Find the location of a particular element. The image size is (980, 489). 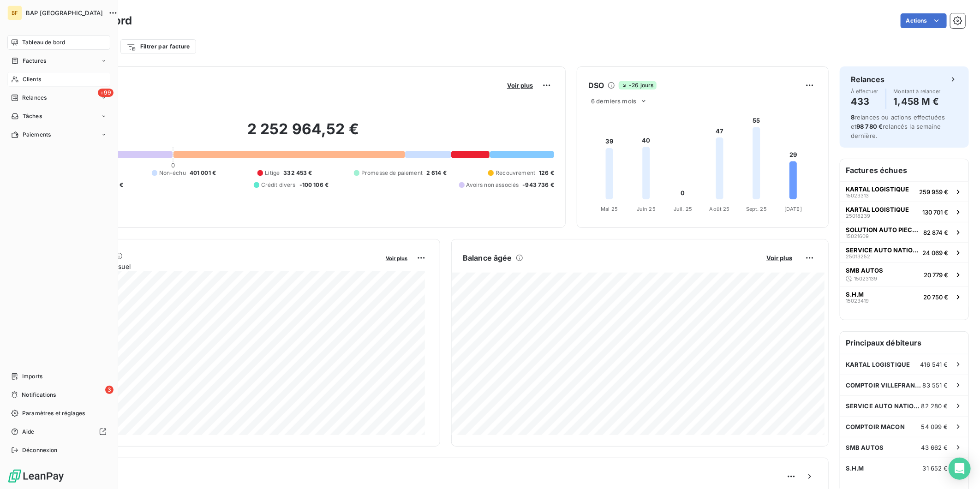

tspan: Sept. 25 is located at coordinates (756, 209).